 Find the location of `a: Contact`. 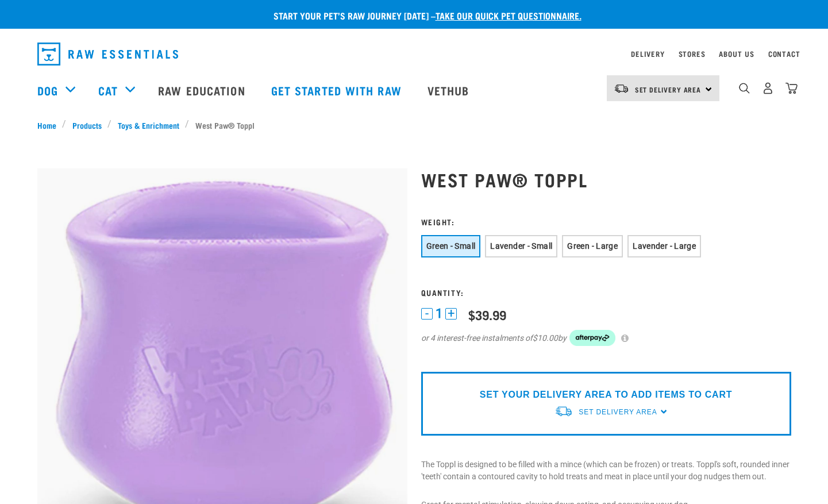

a: Contact is located at coordinates (784, 54).